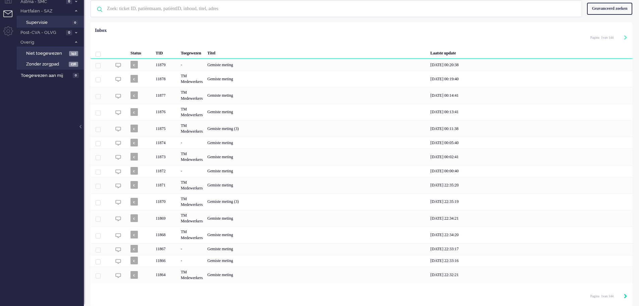 The height and width of the screenshot is (306, 639). Describe the element at coordinates (626, 38) in the screenshot. I see `div: Next` at that location.